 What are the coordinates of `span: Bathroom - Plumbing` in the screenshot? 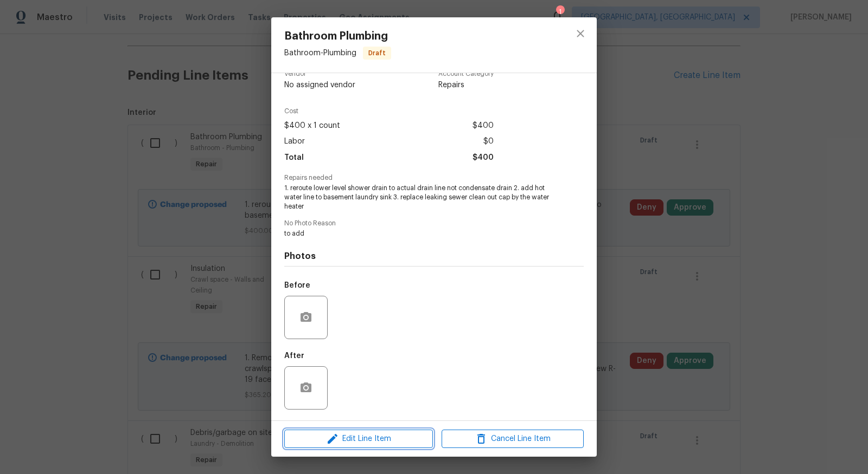 It's located at (321, 53).